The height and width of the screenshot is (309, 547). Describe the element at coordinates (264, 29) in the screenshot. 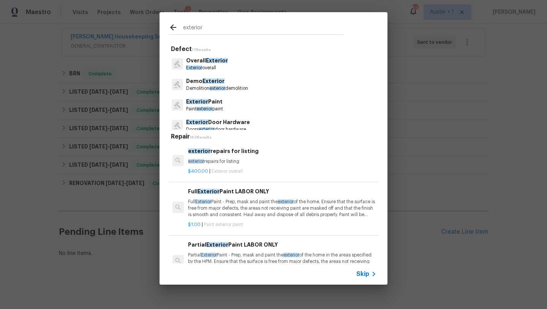

I see `input: Search issues or repairs` at that location.